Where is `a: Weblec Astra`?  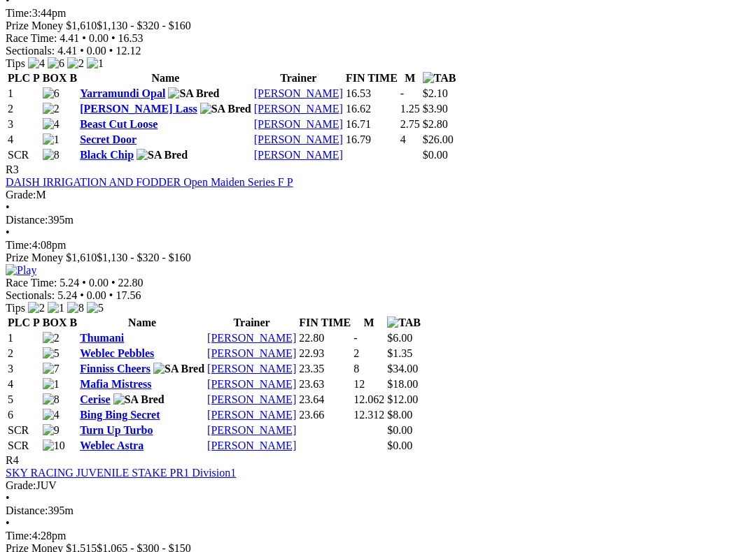
a: Weblec Astra is located at coordinates (112, 445).